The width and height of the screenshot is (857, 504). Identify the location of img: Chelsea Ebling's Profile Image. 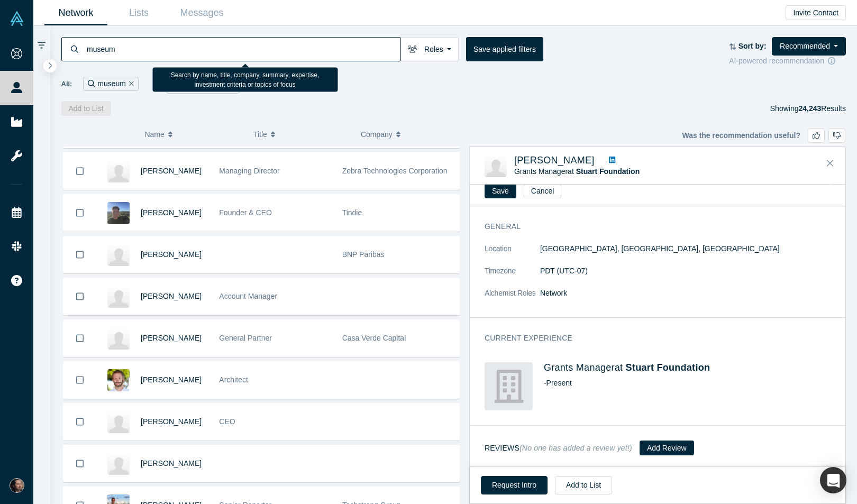
(119, 297).